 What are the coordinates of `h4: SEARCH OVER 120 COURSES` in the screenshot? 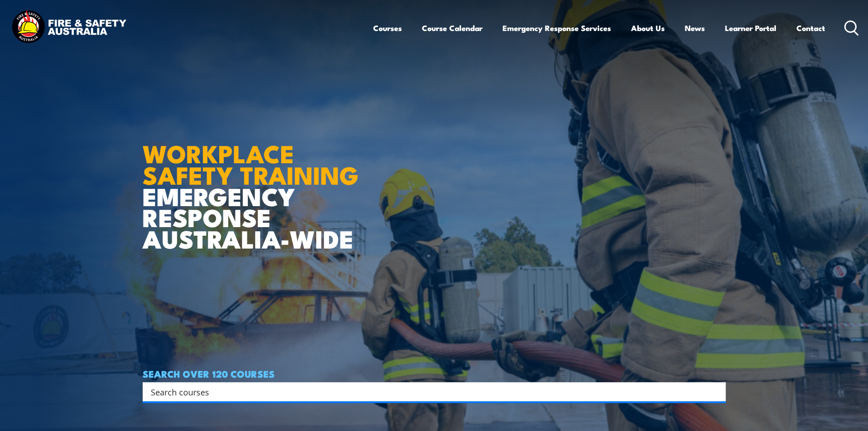 It's located at (434, 373).